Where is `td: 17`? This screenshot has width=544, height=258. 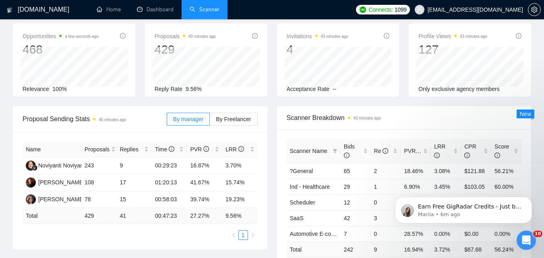
td: 17 is located at coordinates (134, 183).